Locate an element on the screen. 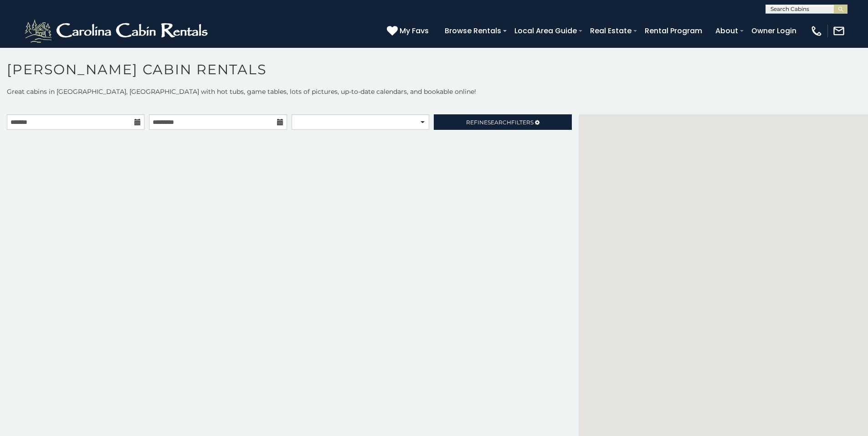  img: mail-regular-white.png is located at coordinates (838, 31).